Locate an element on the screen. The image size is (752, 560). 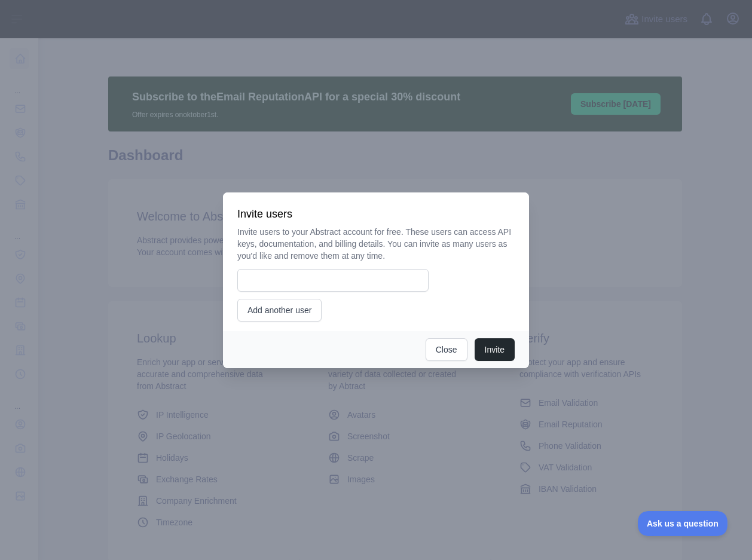
button: Add another user is located at coordinates (279, 310).